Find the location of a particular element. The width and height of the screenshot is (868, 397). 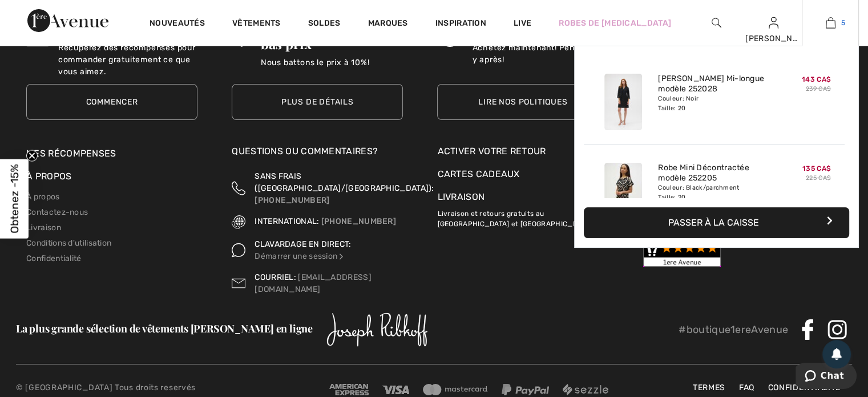

span: CLAVARDAGE EN DIRECT: is located at coordinates (303, 244).